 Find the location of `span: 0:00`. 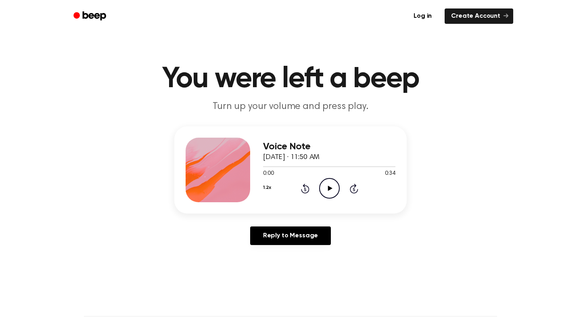

span: 0:00 is located at coordinates (268, 174).